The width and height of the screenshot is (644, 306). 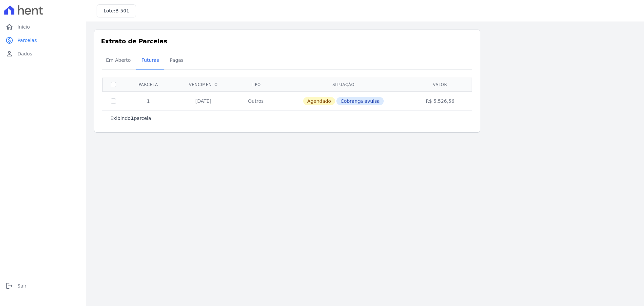 I want to click on h3: Extrato de Parcelas, so click(x=287, y=41).